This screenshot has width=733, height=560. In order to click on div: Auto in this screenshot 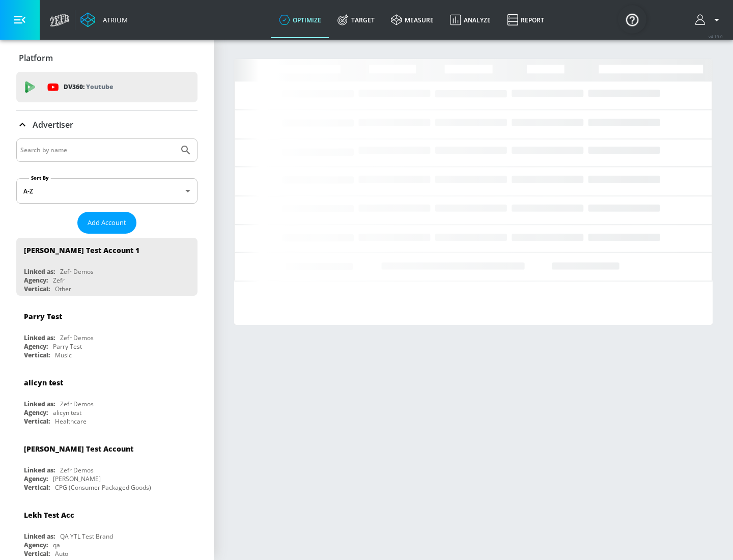, I will do `click(62, 554)`.